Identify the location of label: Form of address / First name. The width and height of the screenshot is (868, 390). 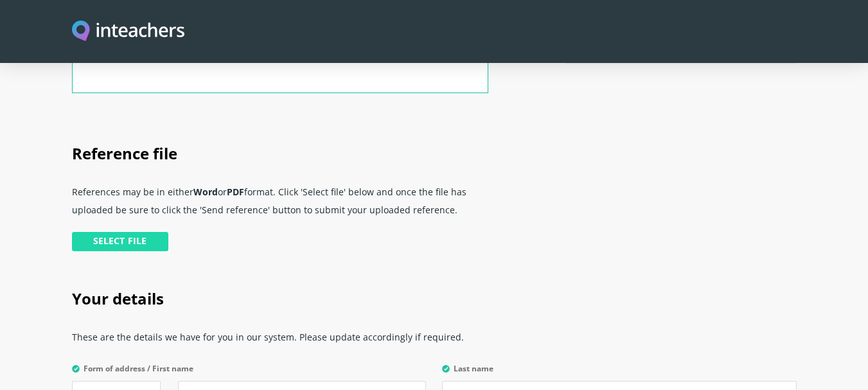
(250, 373).